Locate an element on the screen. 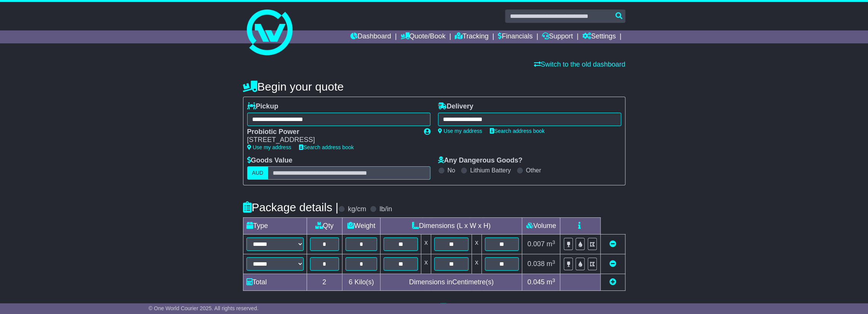 This screenshot has height=314, width=868. h4: Begin your quote is located at coordinates (434, 87).